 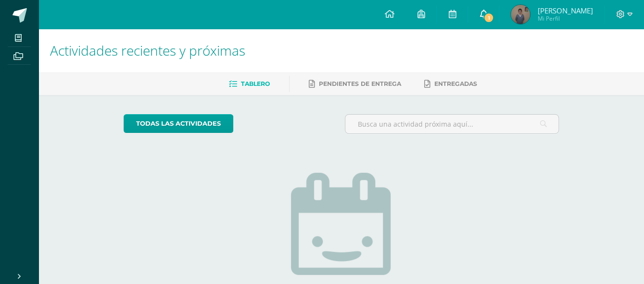 I want to click on img: 098cafaf3700ca7f8303d9d5b338d3b5.png, so click(x=520, y=15).